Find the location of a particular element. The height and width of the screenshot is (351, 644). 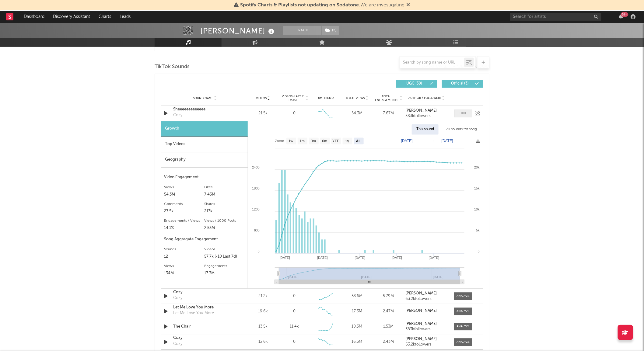

div: 54.3M is located at coordinates (357, 114).